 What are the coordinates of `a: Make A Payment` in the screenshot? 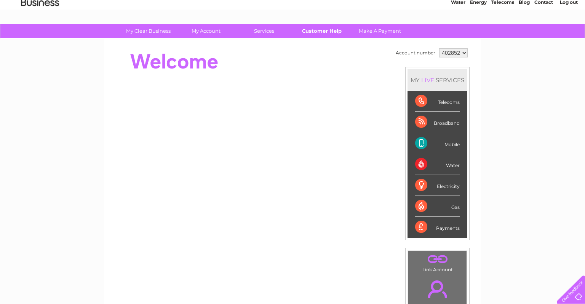 It's located at (380, 31).